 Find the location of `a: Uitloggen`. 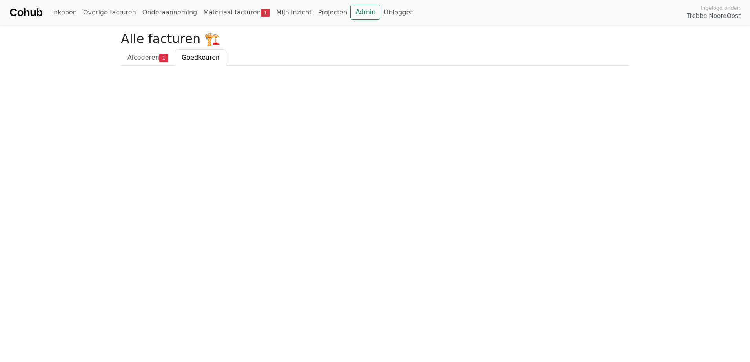

a: Uitloggen is located at coordinates (399, 13).